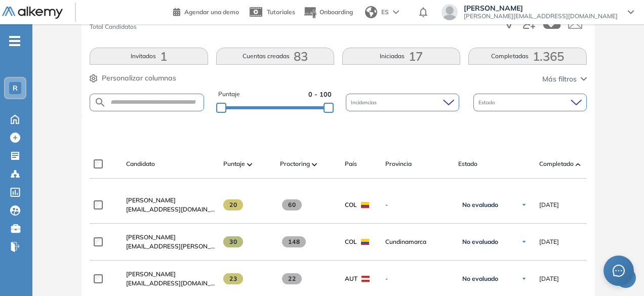  I want to click on span: Completado, so click(557, 164).